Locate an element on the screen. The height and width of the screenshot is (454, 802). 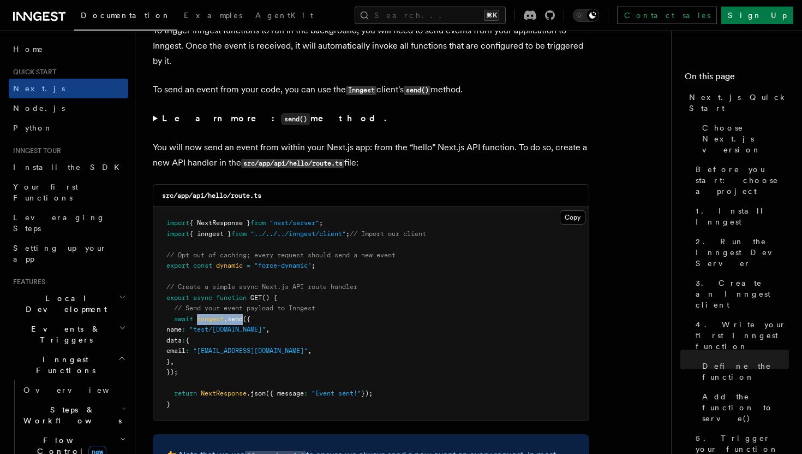
summary: Learn more:send()method. is located at coordinates (371, 118).